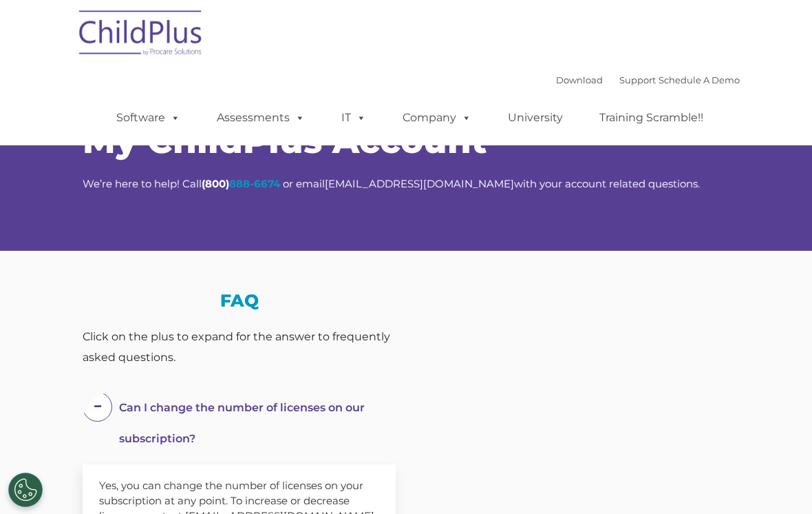 The width and height of the screenshot is (812, 514). What do you see at coordinates (437, 118) in the screenshot?
I see `a: Company` at bounding box center [437, 118].